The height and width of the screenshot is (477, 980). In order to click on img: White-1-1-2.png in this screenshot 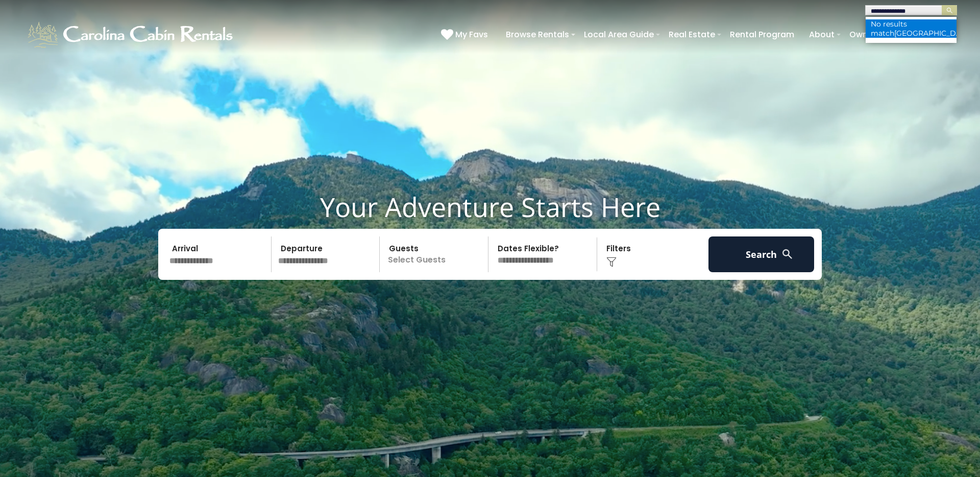, I will do `click(131, 35)`.